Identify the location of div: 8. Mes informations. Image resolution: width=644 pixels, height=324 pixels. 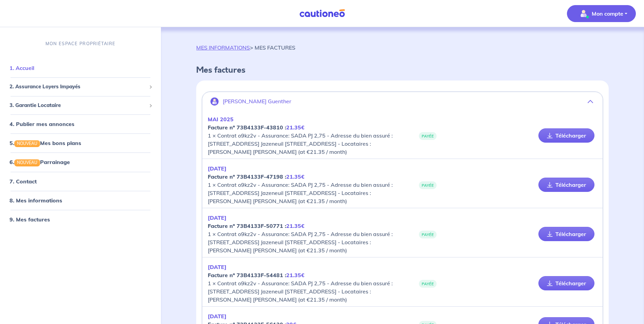
(80, 201).